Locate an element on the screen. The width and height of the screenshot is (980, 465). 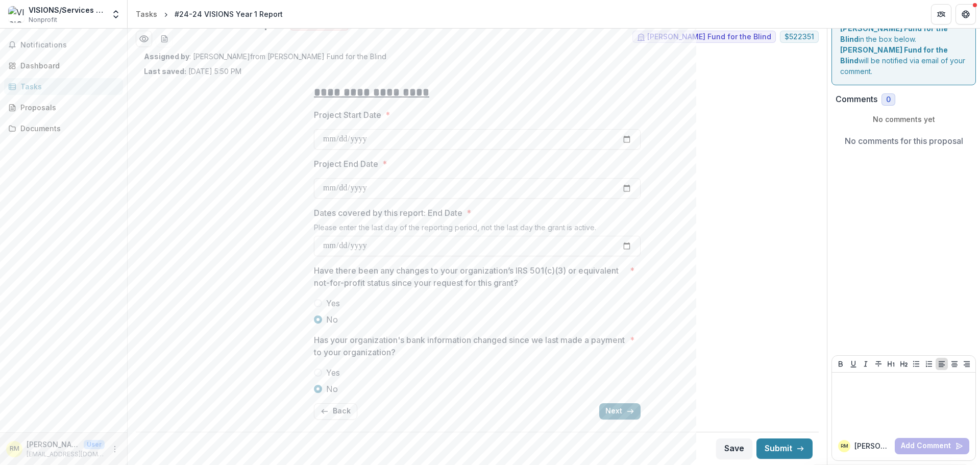
strong: Due Date is located at coordinates (774, 25).